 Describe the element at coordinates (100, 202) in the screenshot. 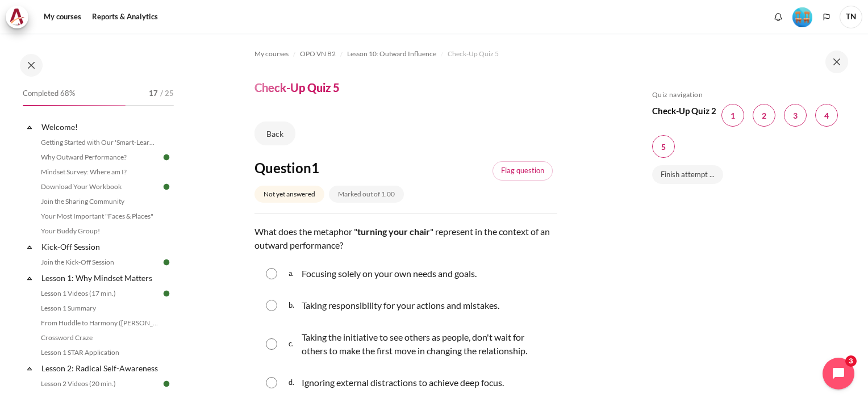

I see `a: Join the Sharing Community` at that location.